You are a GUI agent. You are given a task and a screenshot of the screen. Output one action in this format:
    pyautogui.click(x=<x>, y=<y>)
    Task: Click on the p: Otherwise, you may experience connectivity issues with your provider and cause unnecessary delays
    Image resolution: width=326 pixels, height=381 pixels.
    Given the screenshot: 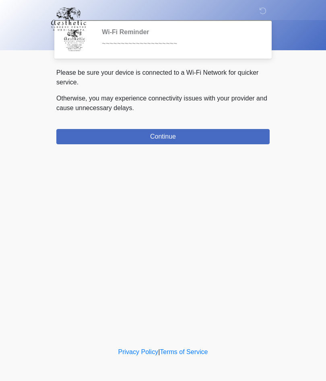 What is the action you would take?
    pyautogui.click(x=163, y=103)
    